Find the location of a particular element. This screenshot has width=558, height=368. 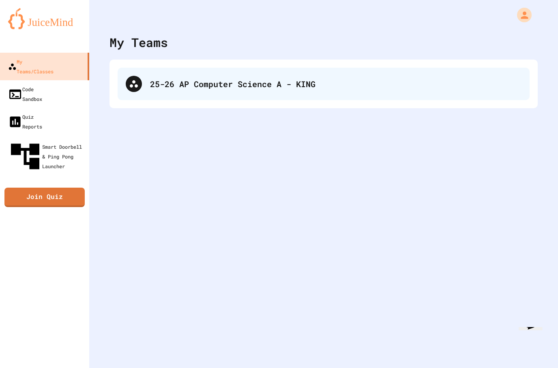

div: My Account is located at coordinates (521, 15).